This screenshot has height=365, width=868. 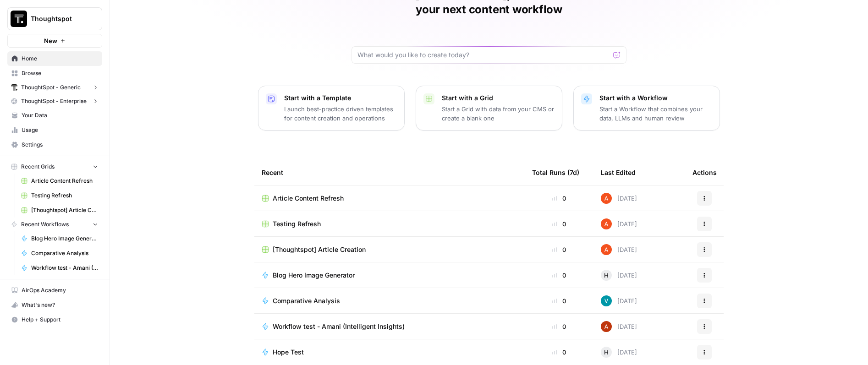 I want to click on span: Your Data, so click(x=60, y=116).